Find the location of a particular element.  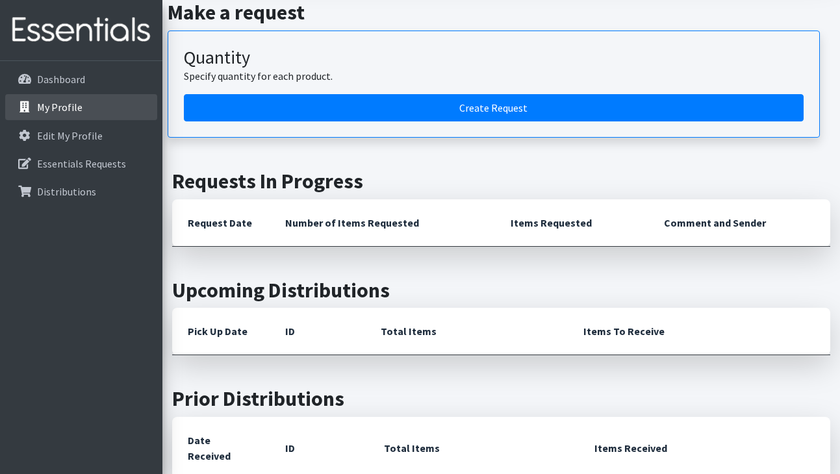

h3: Quantity is located at coordinates (494, 58).